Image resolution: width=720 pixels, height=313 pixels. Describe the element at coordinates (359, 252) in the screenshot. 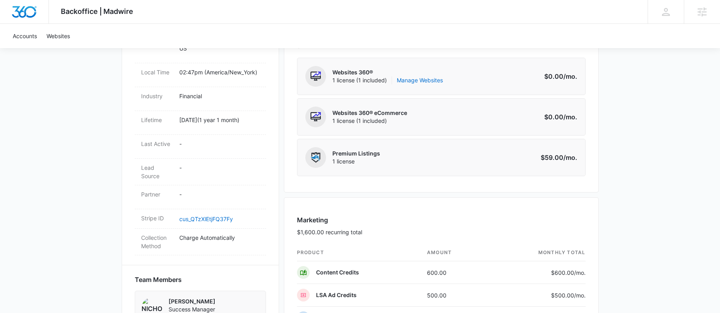

I see `th: product` at that location.